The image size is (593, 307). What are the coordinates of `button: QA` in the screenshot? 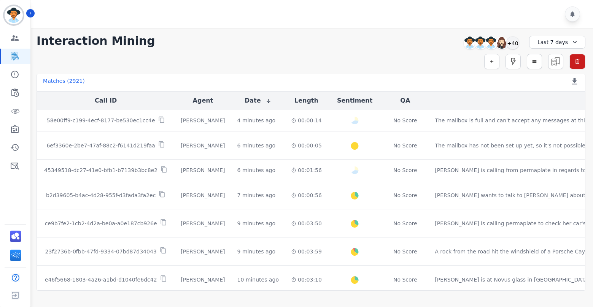 It's located at (405, 101).